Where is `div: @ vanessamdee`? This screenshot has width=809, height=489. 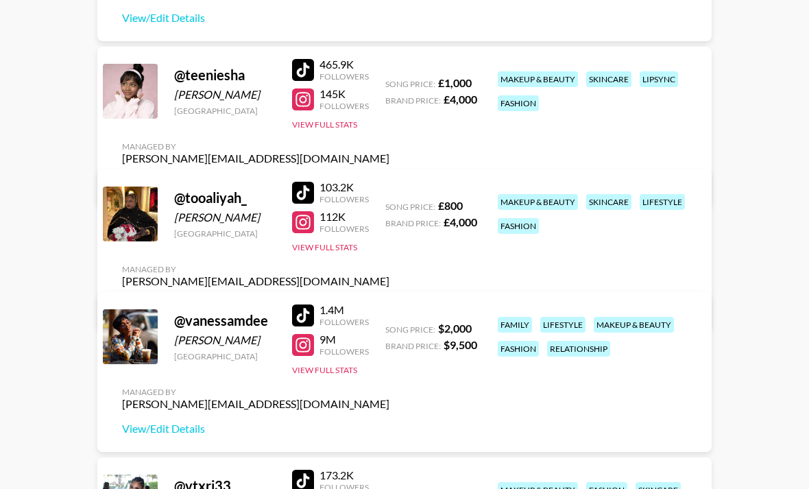 div: @ vanessamdee is located at coordinates (225, 320).